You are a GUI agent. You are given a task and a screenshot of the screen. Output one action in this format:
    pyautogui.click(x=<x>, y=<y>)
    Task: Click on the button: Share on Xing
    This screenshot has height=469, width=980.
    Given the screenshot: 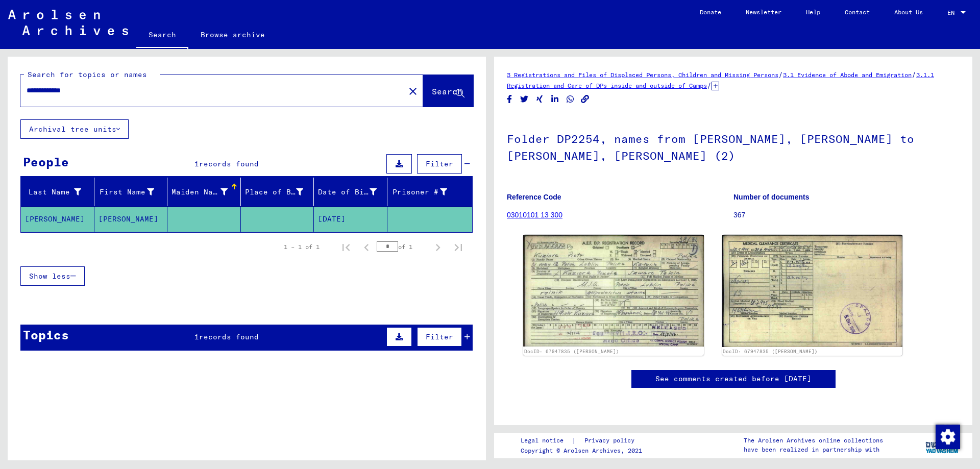 What is the action you would take?
    pyautogui.click(x=540, y=99)
    